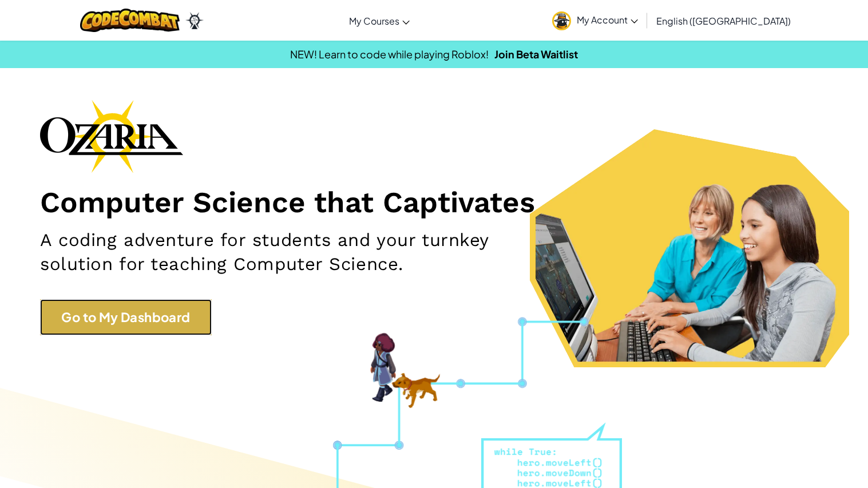  What do you see at coordinates (130, 20) in the screenshot?
I see `img: CodeCombat logo` at bounding box center [130, 20].